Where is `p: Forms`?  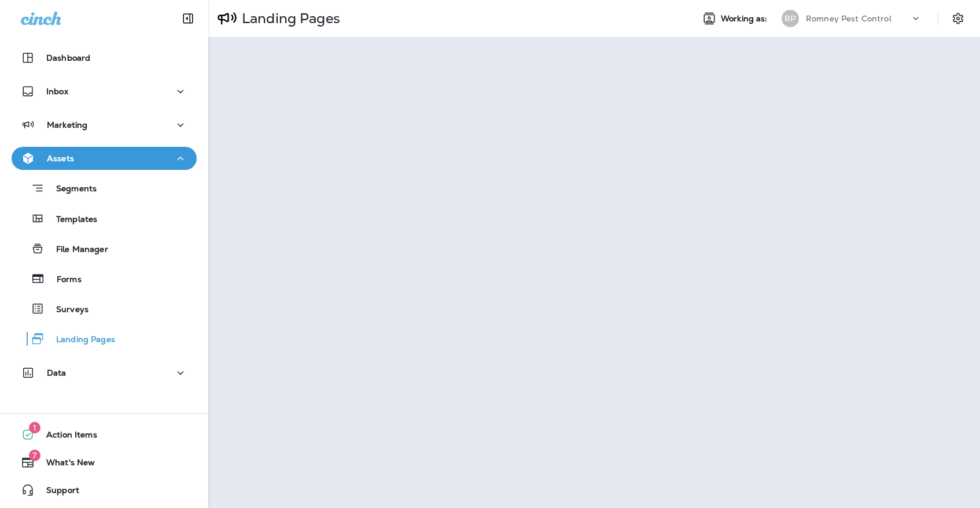 p: Forms is located at coordinates (63, 280).